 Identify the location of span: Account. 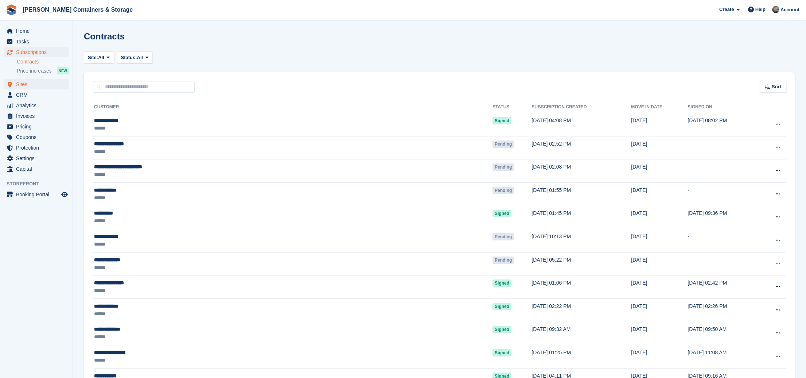
(790, 10).